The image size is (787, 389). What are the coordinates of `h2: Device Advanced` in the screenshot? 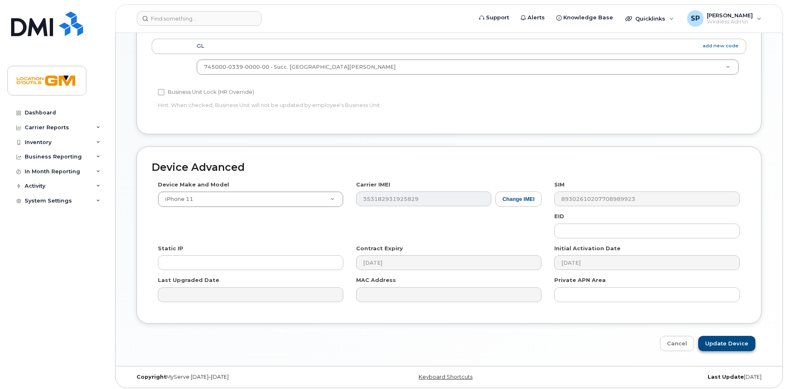 It's located at (449, 167).